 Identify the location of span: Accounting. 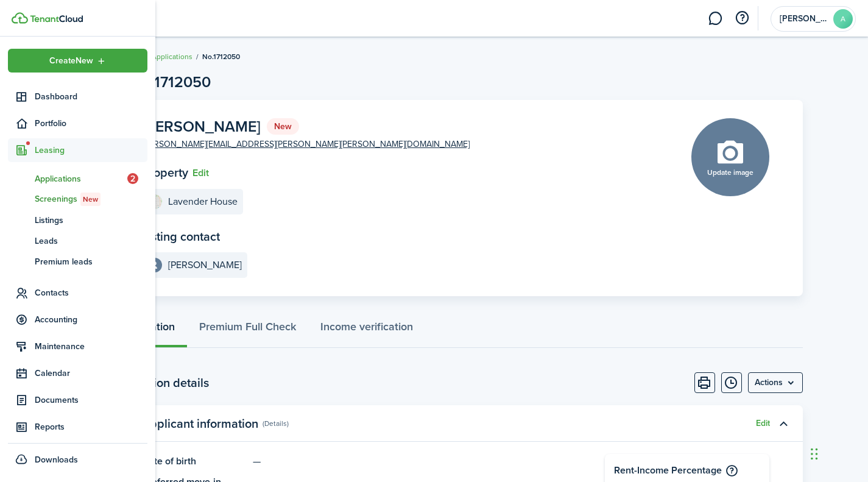
(90, 319).